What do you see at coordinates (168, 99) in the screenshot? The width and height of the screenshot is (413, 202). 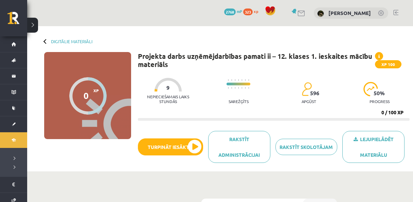 I see `p: Nepieciešamais laiks stundās` at bounding box center [168, 99].